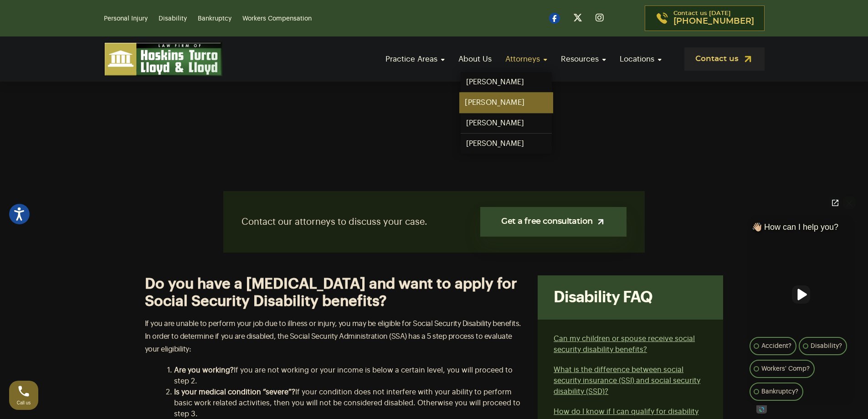 The image size is (868, 419). What do you see at coordinates (126, 19) in the screenshot?
I see `a: Personal Injury` at bounding box center [126, 19].